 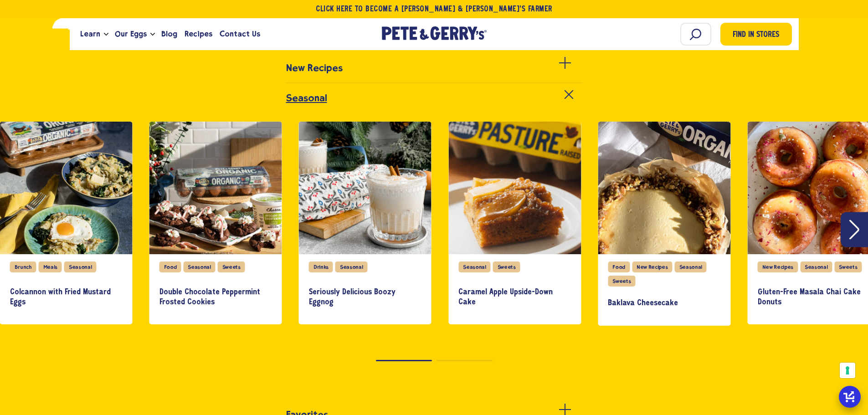 I want to click on h3: New Recipes, so click(x=314, y=68).